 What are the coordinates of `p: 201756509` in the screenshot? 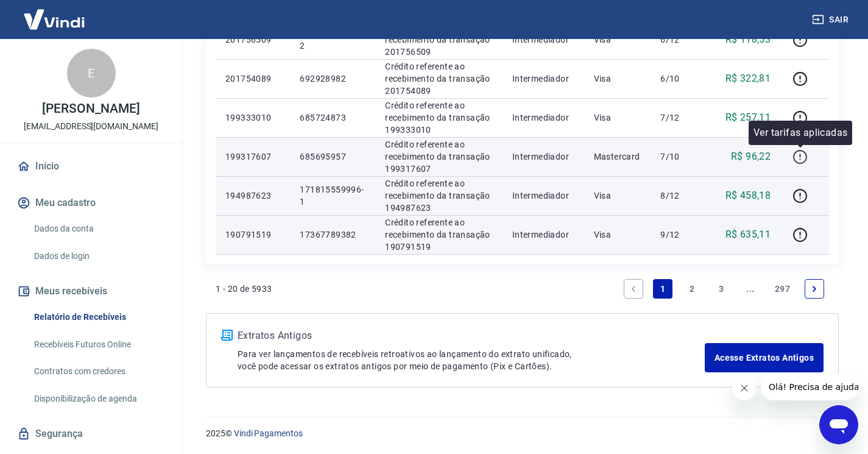 It's located at (253, 39).